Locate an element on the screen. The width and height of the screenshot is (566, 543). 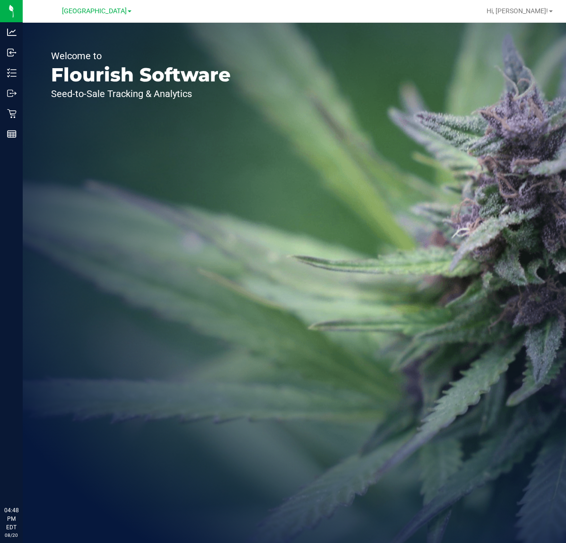
inline-svg: Retail is located at coordinates (12, 114).